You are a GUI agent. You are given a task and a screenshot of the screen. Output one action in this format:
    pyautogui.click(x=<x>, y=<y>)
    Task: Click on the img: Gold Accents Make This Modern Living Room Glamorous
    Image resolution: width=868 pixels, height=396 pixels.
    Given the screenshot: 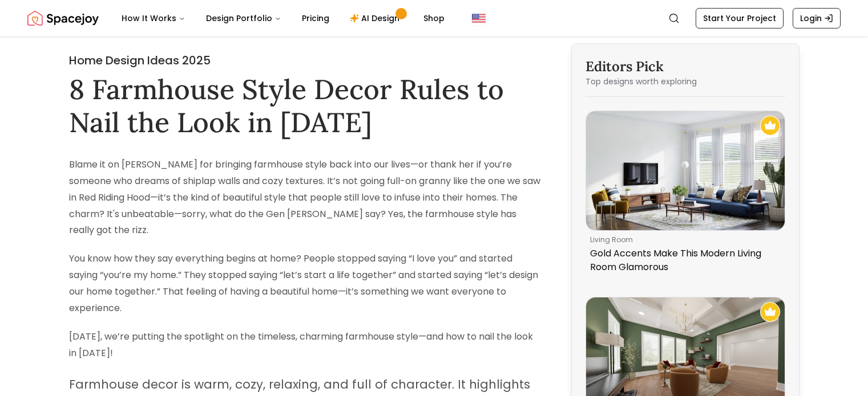 What is the action you would take?
    pyautogui.click(x=686, y=171)
    